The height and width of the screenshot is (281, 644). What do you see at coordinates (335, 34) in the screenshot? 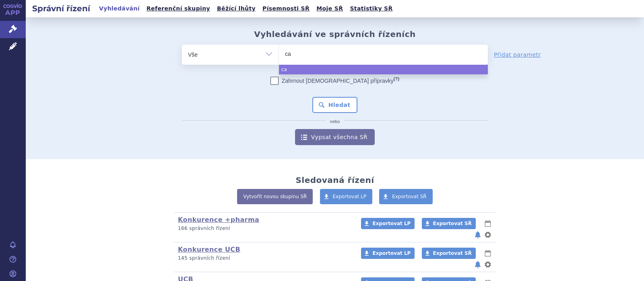
I see `h2: Vyhledávání ve správních řízeních` at bounding box center [335, 34].